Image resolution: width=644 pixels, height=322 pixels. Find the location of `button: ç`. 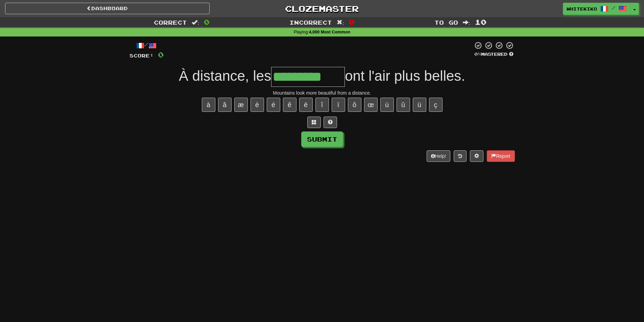

button: ç is located at coordinates (436, 105).